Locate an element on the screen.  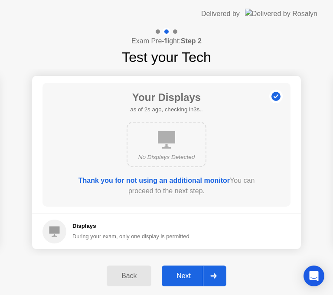
b: Thank you for not using an additional monitor is located at coordinates (154, 180).